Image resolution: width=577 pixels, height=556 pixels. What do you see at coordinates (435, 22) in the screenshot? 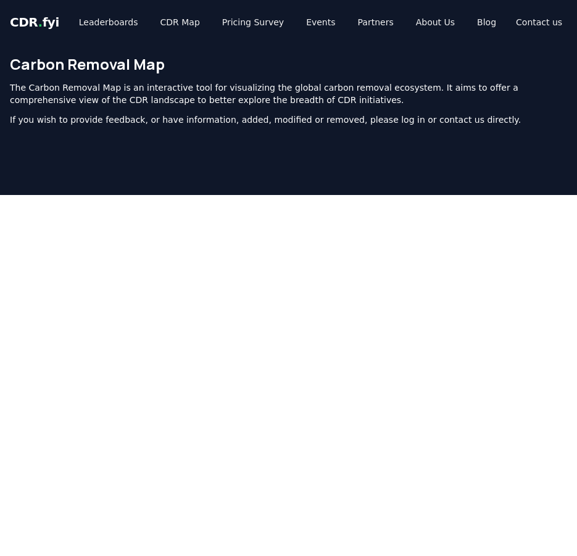
I see `a: About Us` at bounding box center [435, 22].